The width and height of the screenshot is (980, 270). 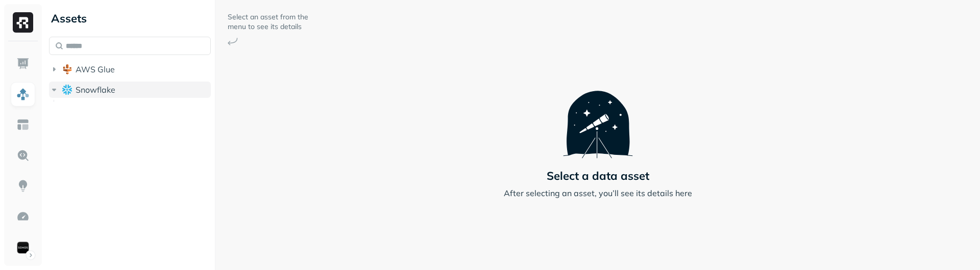 What do you see at coordinates (23, 186) in the screenshot?
I see `img: Insights` at bounding box center [23, 186].